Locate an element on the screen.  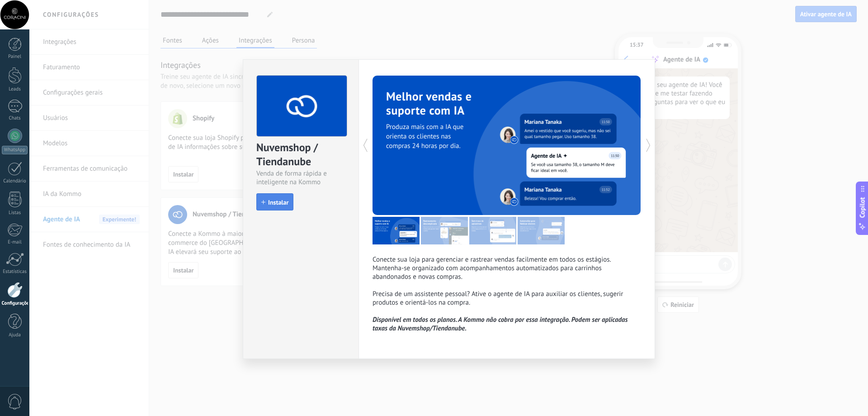
img: tour_image_19f641846a9f6f25bb756e140cb0aed2.png is located at coordinates (493, 230).